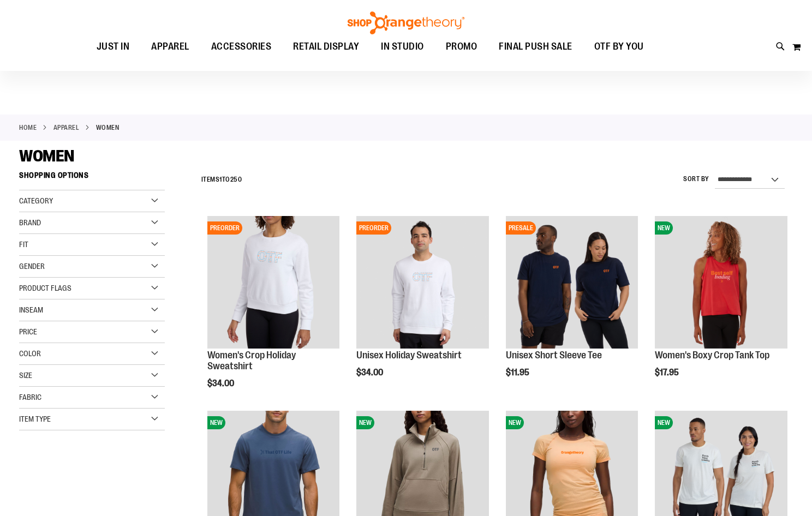 This screenshot has height=516, width=812. What do you see at coordinates (28, 332) in the screenshot?
I see `span: Price` at bounding box center [28, 332].